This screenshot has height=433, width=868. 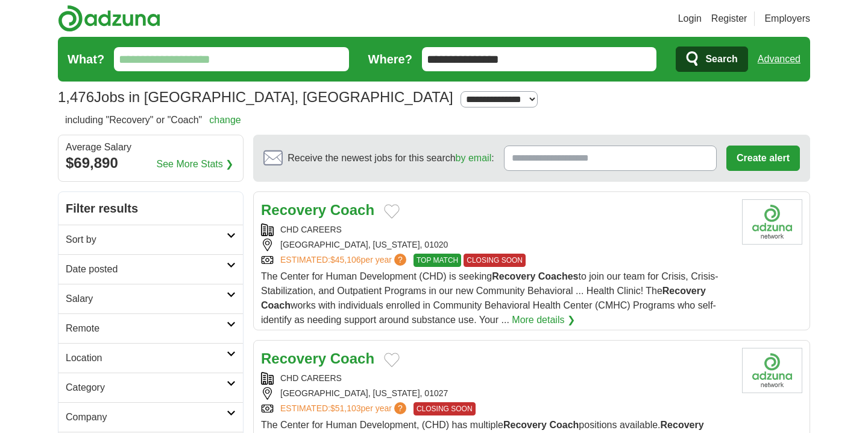 What do you see at coordinates (146, 328) in the screenshot?
I see `h2: Remote` at bounding box center [146, 328].